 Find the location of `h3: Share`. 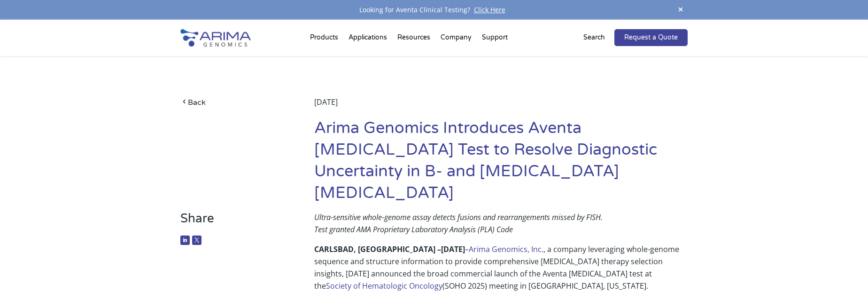

h3: Share is located at coordinates (233, 222).